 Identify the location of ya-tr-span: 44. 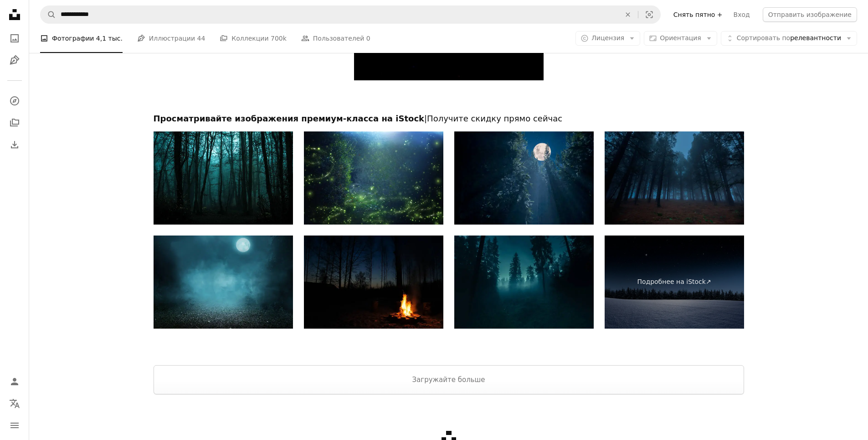
(202, 39).